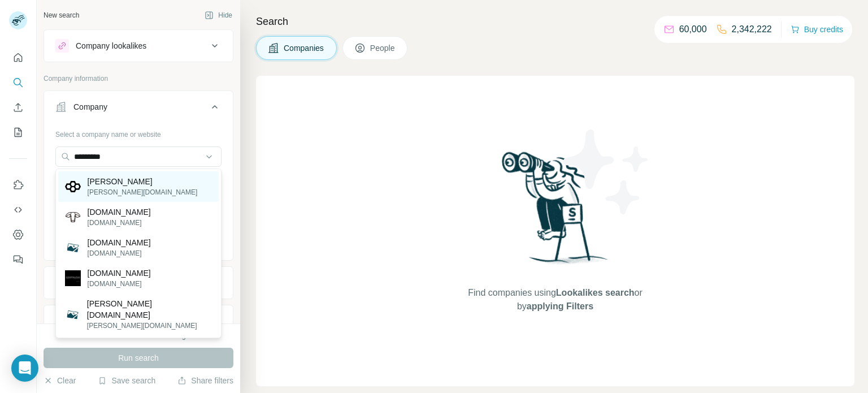 This screenshot has width=868, height=393. What do you see at coordinates (111, 45) in the screenshot?
I see `div: Company lookalikes` at bounding box center [111, 45].